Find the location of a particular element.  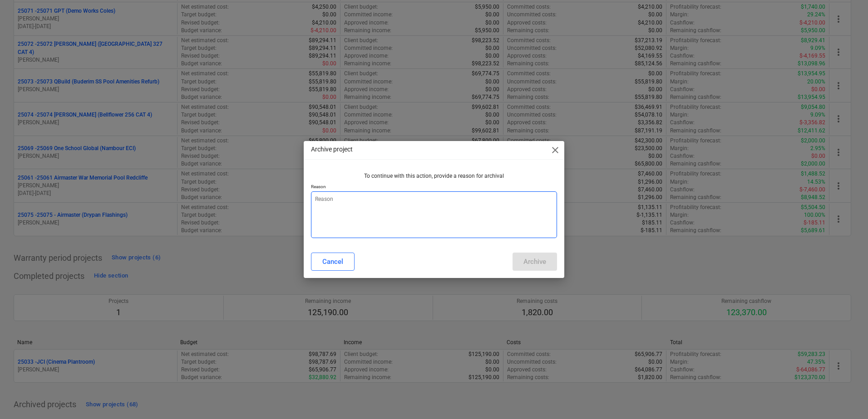

p: Archive project is located at coordinates (332, 149).